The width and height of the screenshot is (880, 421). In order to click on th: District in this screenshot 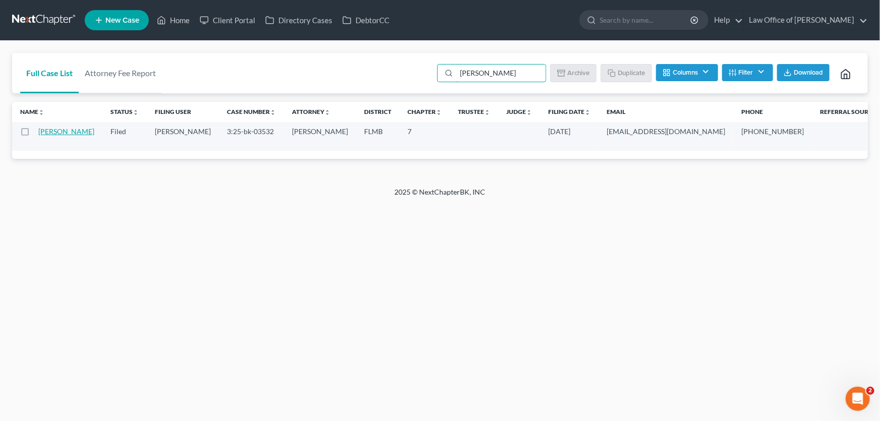, I will do `click(378, 112)`.